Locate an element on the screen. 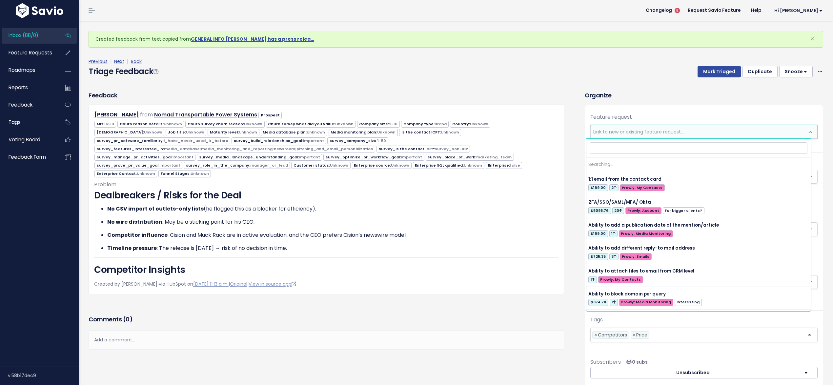 The image size is (833, 385). a: Reports is located at coordinates (28, 88).